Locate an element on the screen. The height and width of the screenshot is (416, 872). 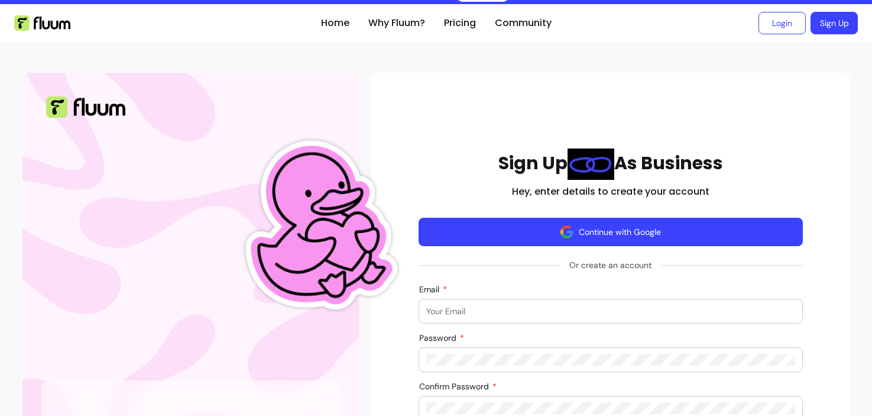
a: Login is located at coordinates (782, 23).